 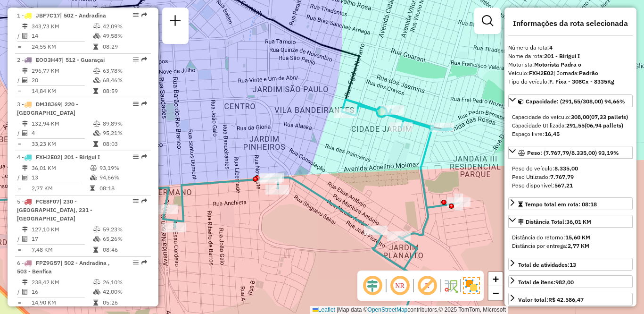 What do you see at coordinates (561, 204) in the screenshot?
I see `span: Tempo total em rota: 08:18` at bounding box center [561, 204].